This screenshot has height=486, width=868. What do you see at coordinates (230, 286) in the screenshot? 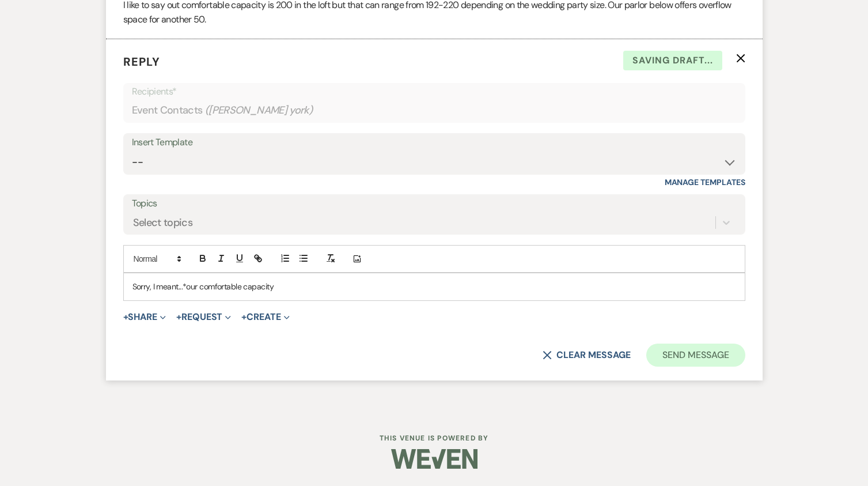
I see `span: our comfortable capacity` at bounding box center [230, 286].